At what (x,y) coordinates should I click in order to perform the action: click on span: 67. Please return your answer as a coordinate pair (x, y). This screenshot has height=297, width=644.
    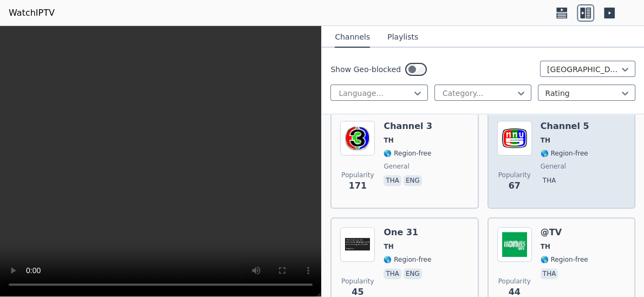
    Looking at the image, I should click on (515, 186).